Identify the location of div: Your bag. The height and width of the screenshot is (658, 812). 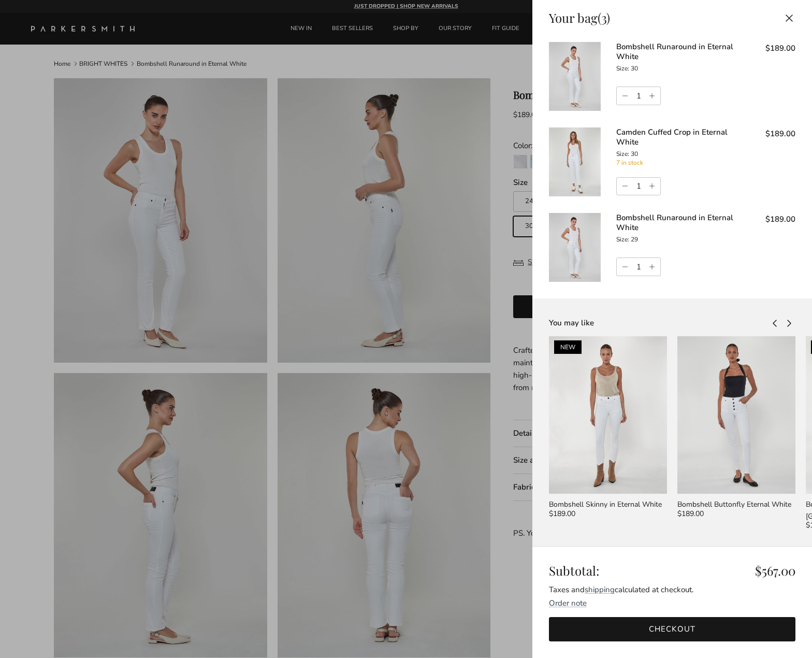
(580, 17).